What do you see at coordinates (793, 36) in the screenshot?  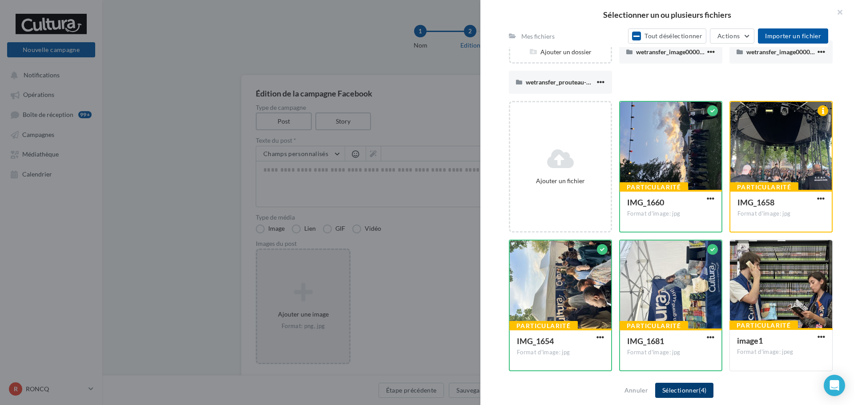 I see `button: Importer un fichier` at bounding box center [793, 36].